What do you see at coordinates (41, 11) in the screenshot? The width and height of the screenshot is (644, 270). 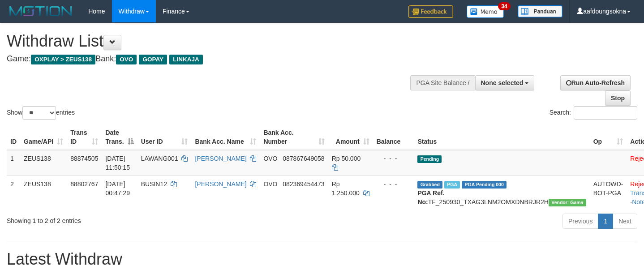 I see `img: MOTION_logo.png` at bounding box center [41, 11].